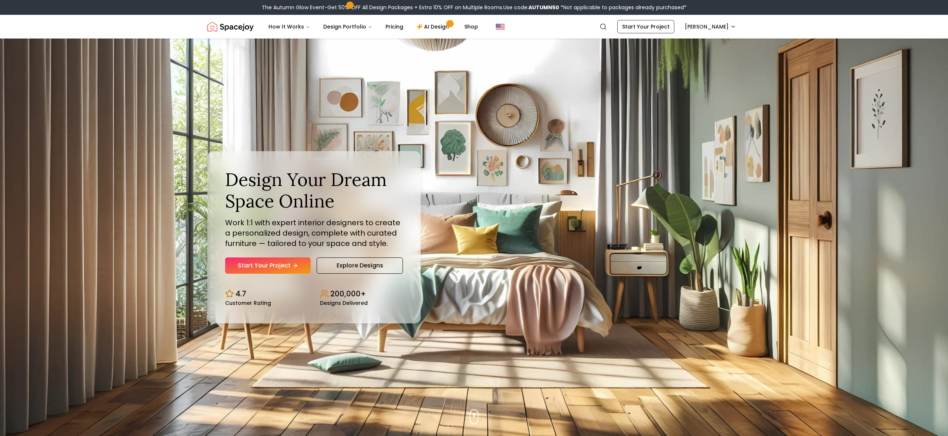  I want to click on p: Work 1:1 with expert interior designers to create a personalized design, complete with curated fu..., so click(314, 233).